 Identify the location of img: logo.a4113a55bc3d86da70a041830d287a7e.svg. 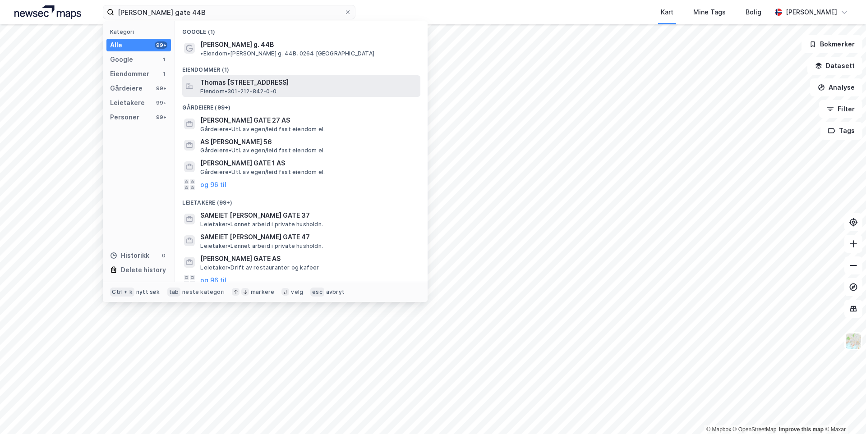
(48, 12).